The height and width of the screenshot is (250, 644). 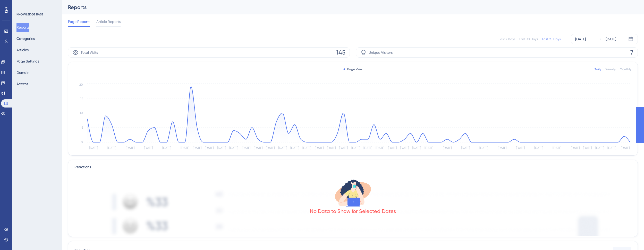 I want to click on div: Reactions, so click(x=353, y=167).